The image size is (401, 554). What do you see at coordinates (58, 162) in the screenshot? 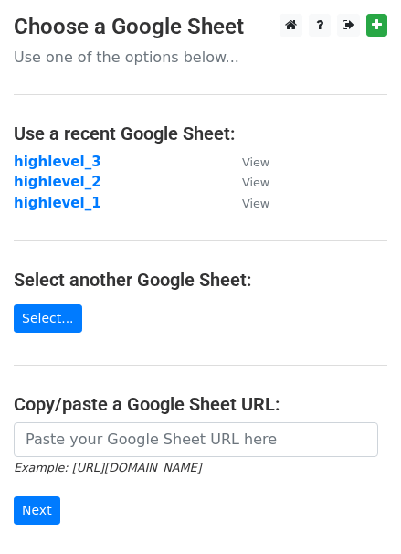
I see `a: highlevel_3` at bounding box center [58, 162].